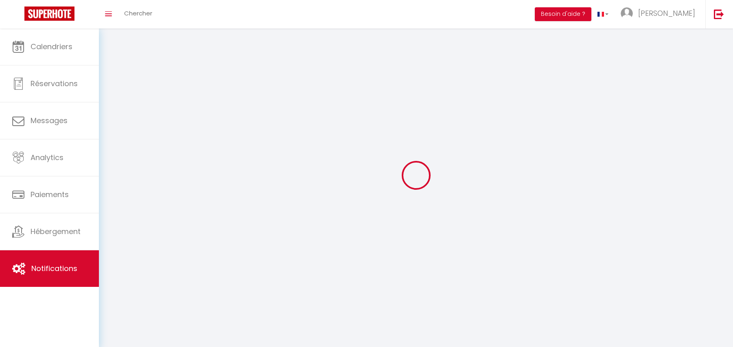 The image size is (733, 347). I want to click on img: logout, so click(718, 14).